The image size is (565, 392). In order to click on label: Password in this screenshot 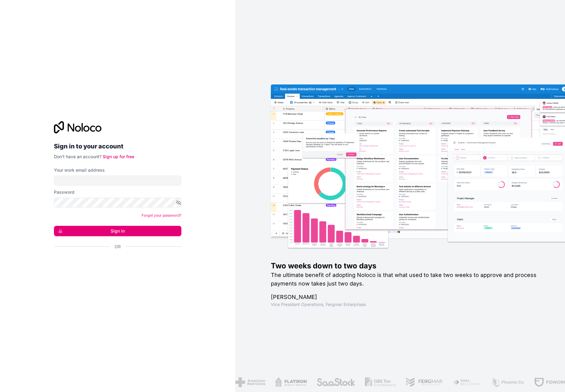, I will do `click(64, 192)`.